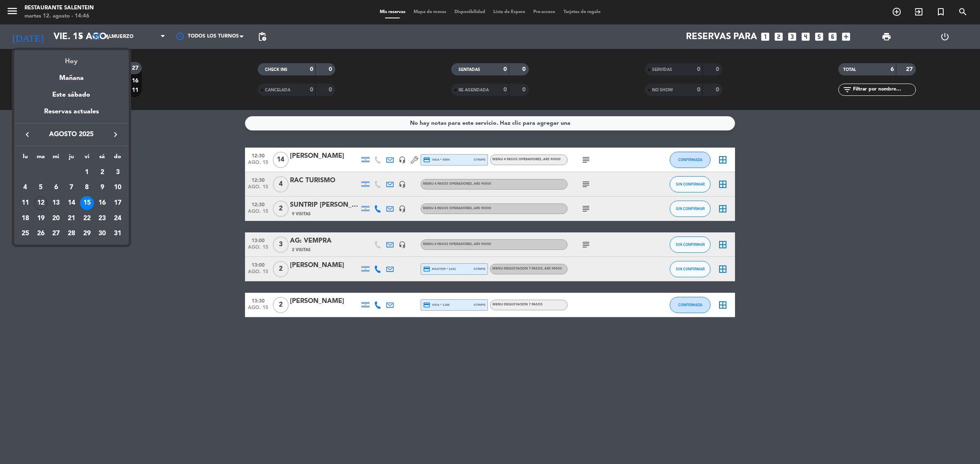 The width and height of the screenshot is (980, 464). What do you see at coordinates (72, 234) in the screenshot?
I see `td: 28 de agosto de 2025` at bounding box center [72, 234].